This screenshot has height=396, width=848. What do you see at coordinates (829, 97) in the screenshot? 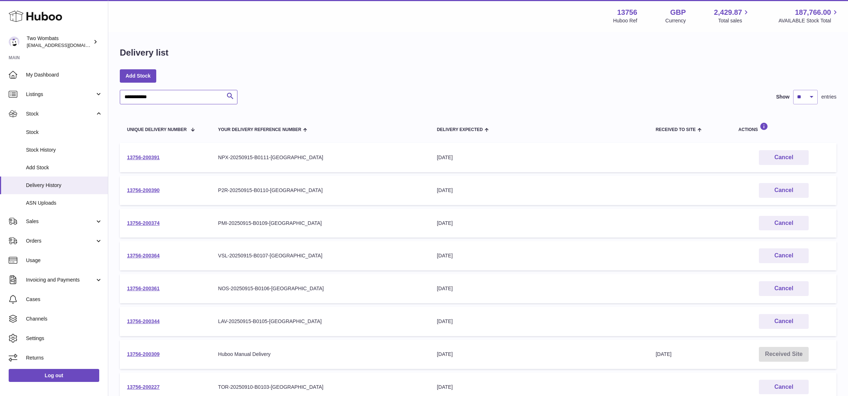
I see `span: entries` at bounding box center [829, 97].